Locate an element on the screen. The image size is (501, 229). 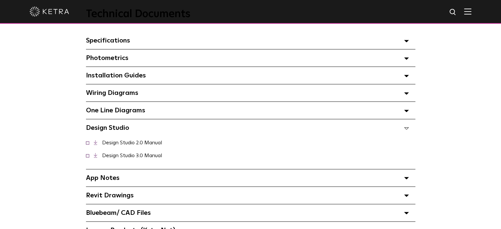
a: Design Studio 2.0 Manual is located at coordinates (132, 142).